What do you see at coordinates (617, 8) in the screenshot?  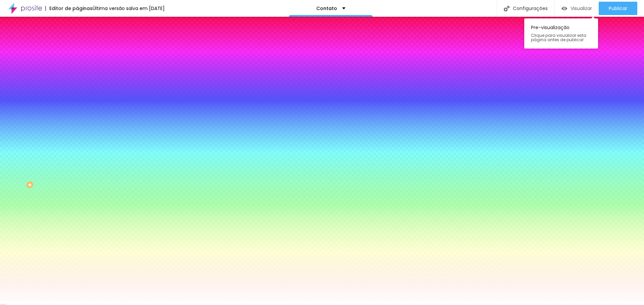 I see `button: Publicar` at bounding box center [617, 8].